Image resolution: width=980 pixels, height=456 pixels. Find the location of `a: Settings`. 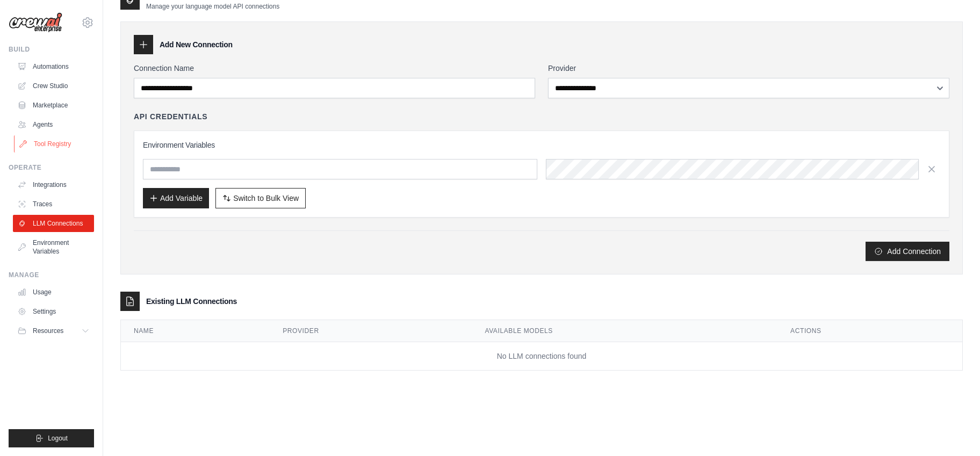

a: Settings is located at coordinates (53, 312).